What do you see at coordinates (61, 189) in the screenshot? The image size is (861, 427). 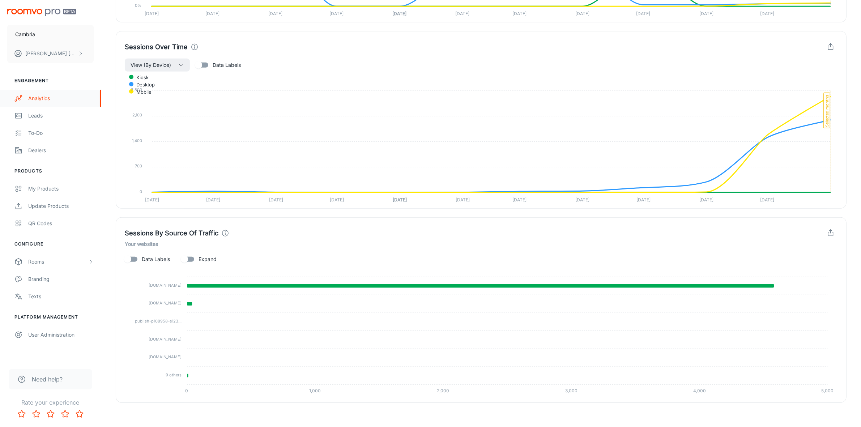 I see `div: My Products` at bounding box center [61, 189].